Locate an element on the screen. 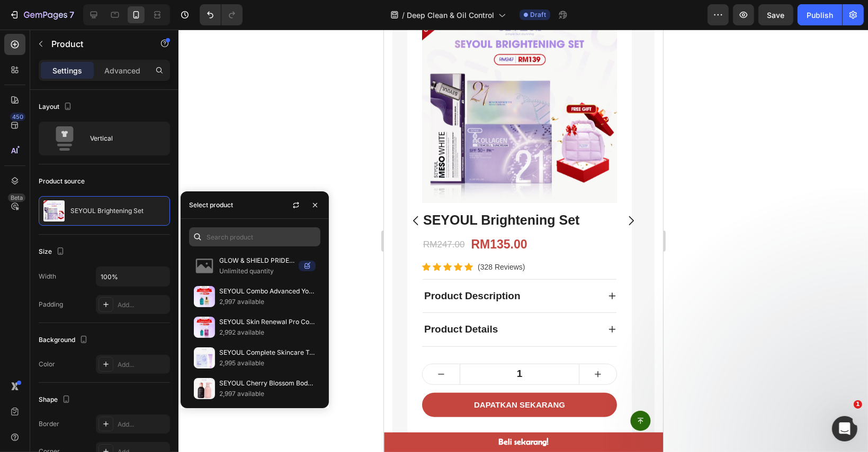 The image size is (868, 452). div: Undo/Redo is located at coordinates (221, 15).